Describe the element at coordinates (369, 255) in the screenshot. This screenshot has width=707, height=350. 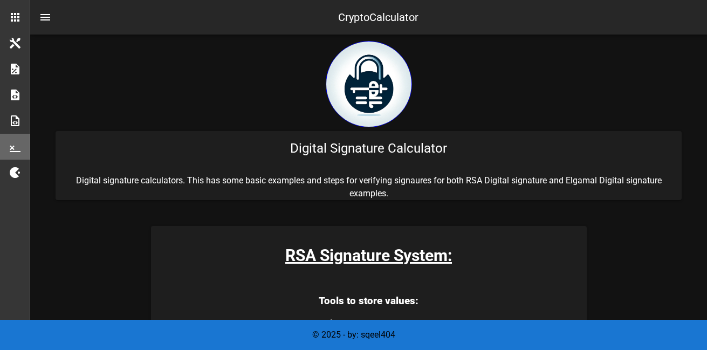
I see `h3: RSA Signature System:` at that location.